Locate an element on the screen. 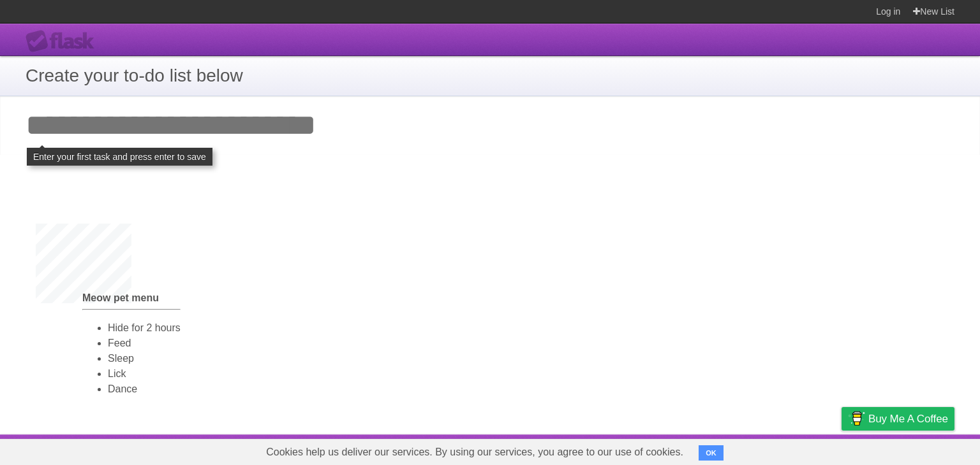 This screenshot has width=980, height=465. a: About is located at coordinates (685, 450).